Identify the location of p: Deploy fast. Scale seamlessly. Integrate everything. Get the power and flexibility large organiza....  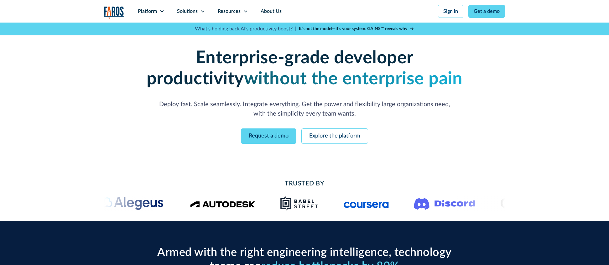
(305, 109).